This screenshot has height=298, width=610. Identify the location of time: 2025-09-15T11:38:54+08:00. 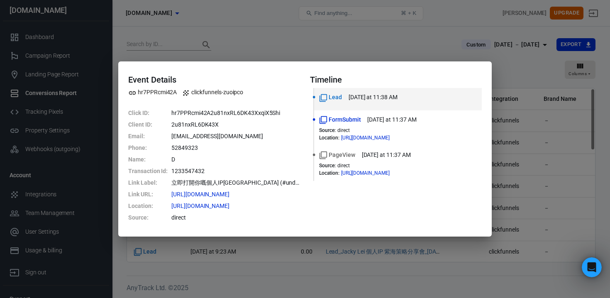
(373, 97).